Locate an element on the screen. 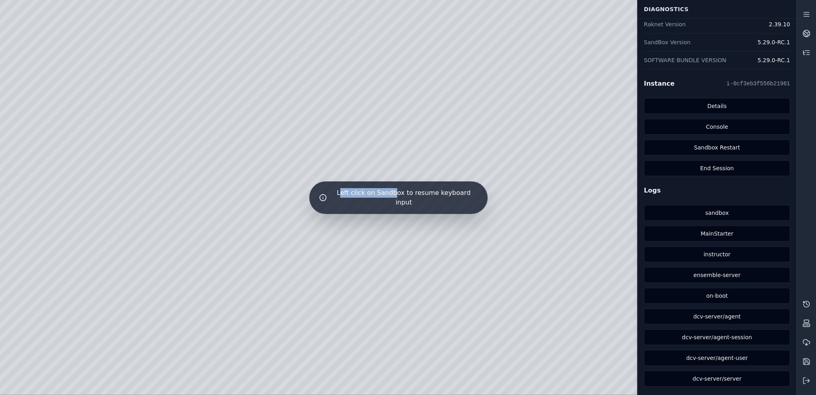 The image size is (816, 395). a: Console is located at coordinates (717, 127).